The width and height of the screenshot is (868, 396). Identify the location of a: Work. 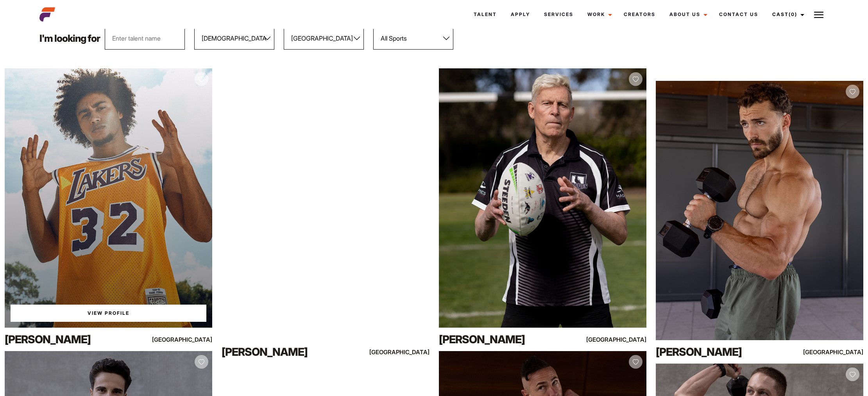
(599, 15).